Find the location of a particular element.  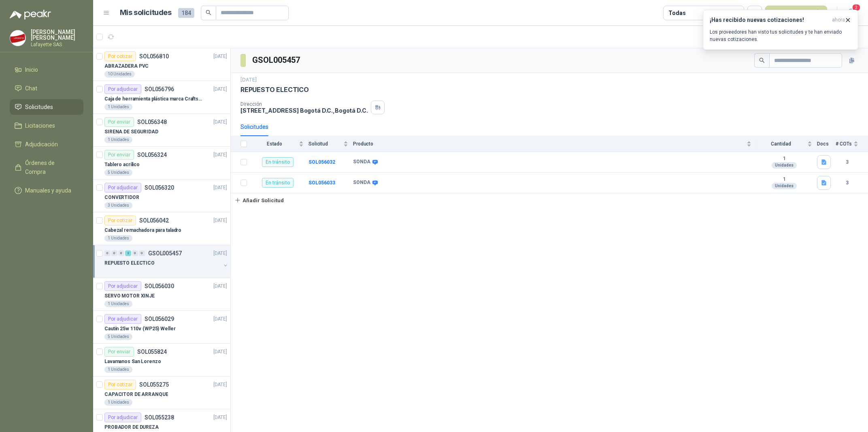

p: SOL056324 is located at coordinates (152, 155).